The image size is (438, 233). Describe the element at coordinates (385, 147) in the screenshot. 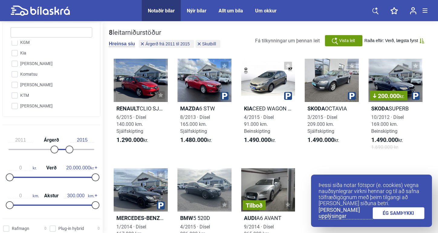

I see `span: 1.690.000 kr.` at that location.